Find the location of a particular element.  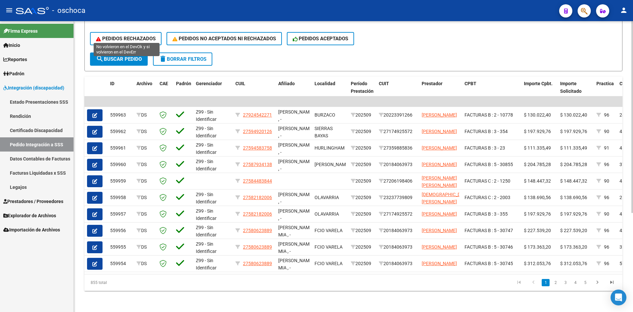

div: FACTURAS B : 3 - 354 is located at coordinates (492, 131).